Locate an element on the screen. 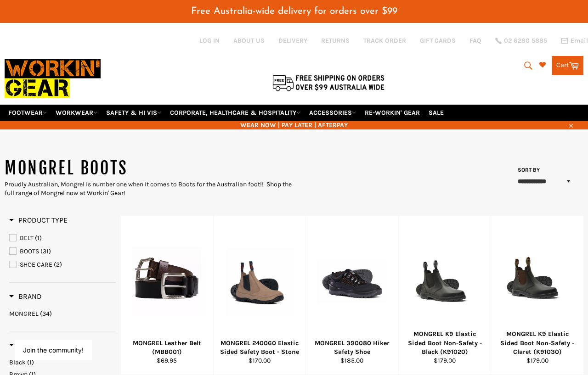 The image size is (588, 375). a: RE-WORKIN' GEAR is located at coordinates (392, 113).